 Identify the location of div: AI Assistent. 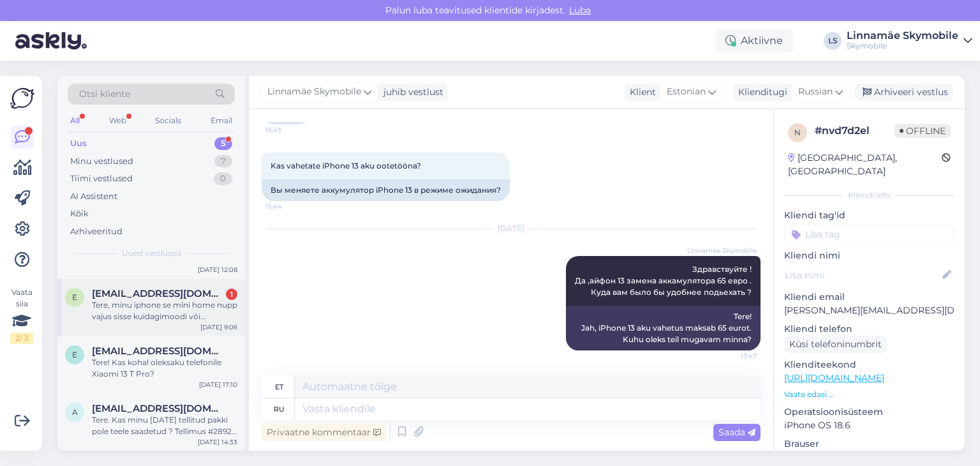
(94, 196).